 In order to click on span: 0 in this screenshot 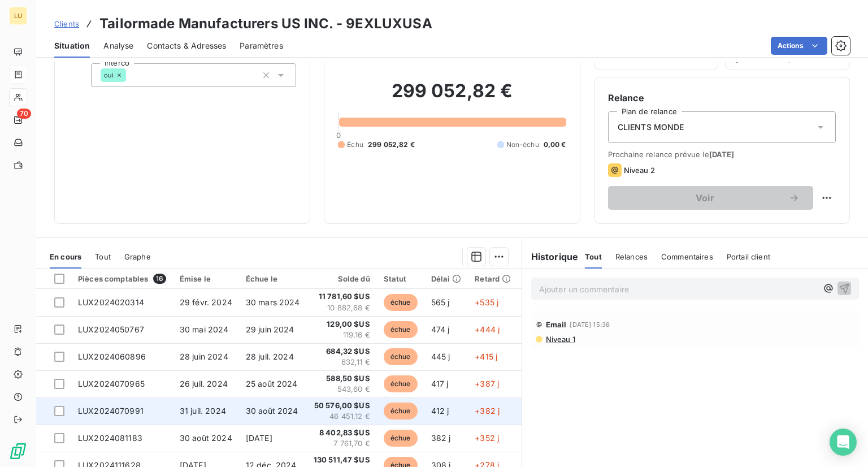, I will do `click(339, 135)`.